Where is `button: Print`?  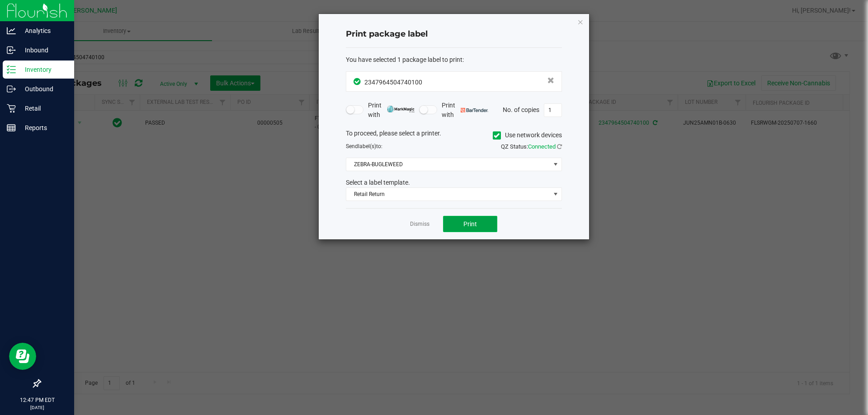
button: Print is located at coordinates (470, 224).